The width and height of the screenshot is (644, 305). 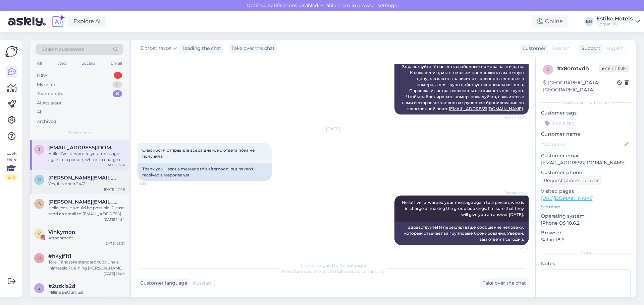 I want to click on div: Здравствуйте! У нас есть свободные номера на эти даты. К сожалению, мы не можем предложить вам то..., so click(x=462, y=88).